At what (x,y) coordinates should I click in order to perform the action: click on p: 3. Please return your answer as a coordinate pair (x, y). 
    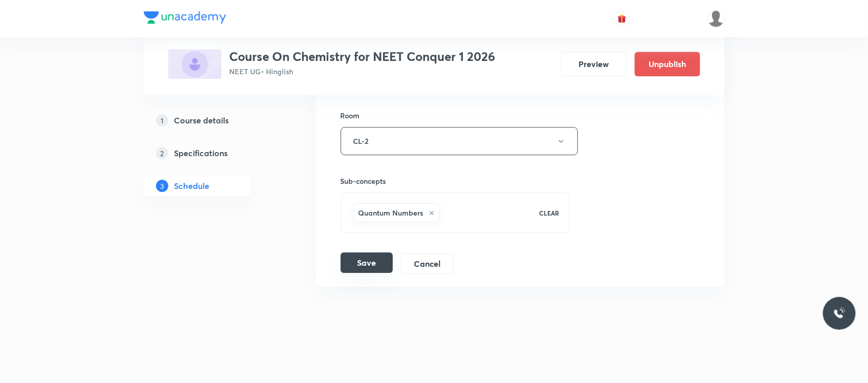
    Looking at the image, I should click on (162, 186).